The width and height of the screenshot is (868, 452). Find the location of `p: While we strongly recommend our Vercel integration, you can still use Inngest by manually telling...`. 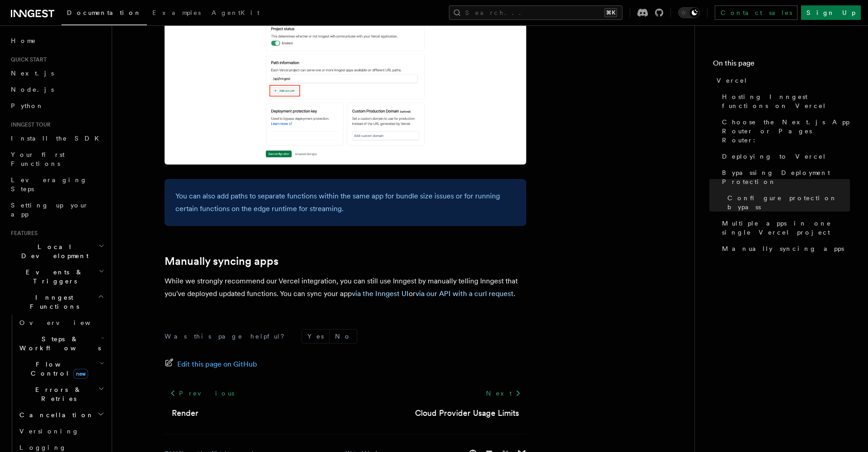

p: While we strongly recommend our Vercel integration, you can still use Inngest by manually telling... is located at coordinates (345, 287).